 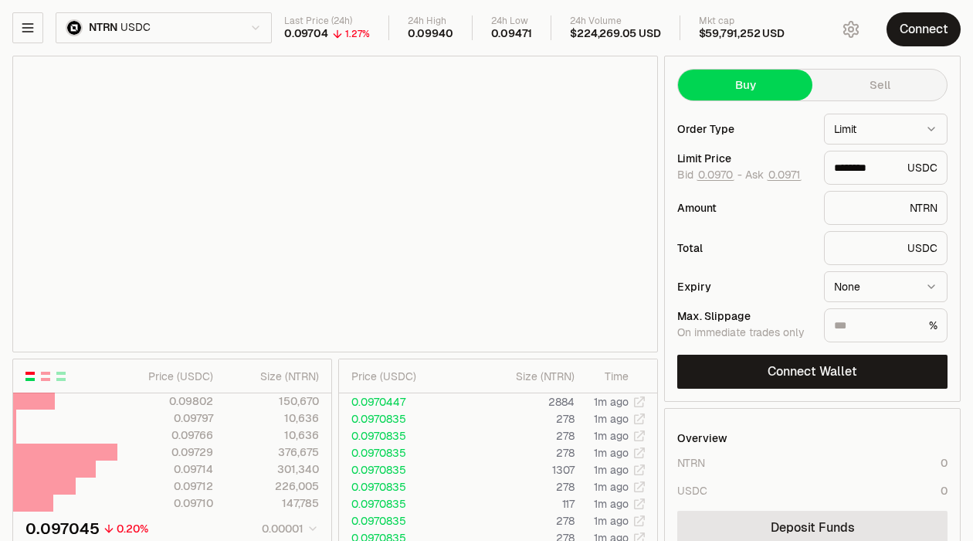 I want to click on div: 24h Volume, so click(x=615, y=21).